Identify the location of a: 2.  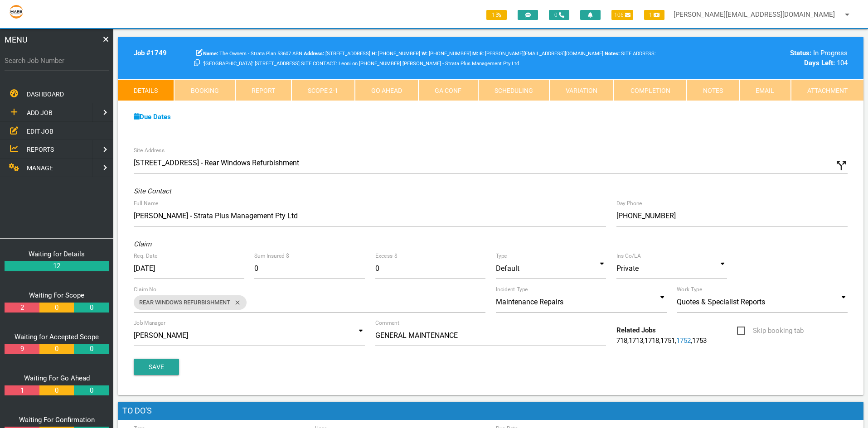
(21, 308).